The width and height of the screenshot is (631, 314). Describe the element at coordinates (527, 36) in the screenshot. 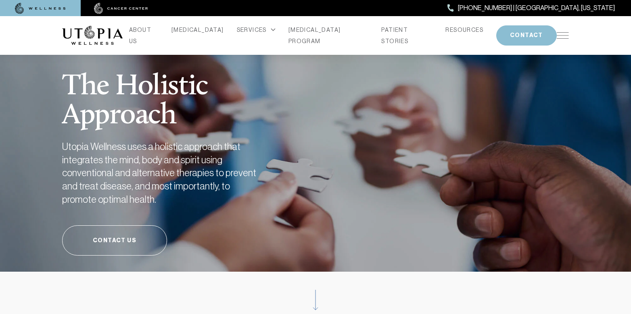

I see `button: CONTACT` at that location.